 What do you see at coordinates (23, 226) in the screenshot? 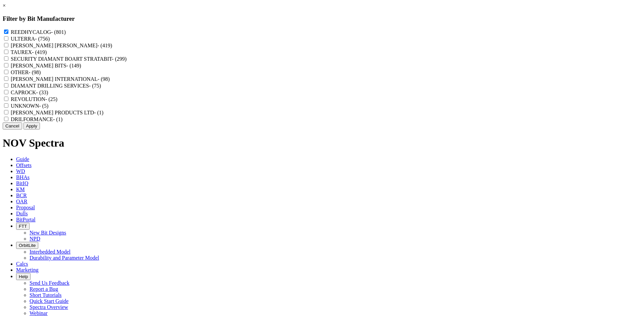
I see `span: FTT` at bounding box center [23, 226].